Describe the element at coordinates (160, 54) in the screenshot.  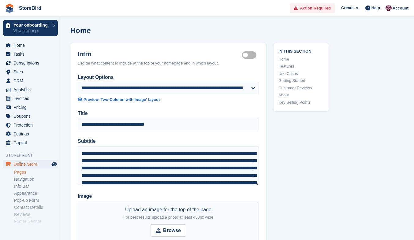
I see `h2: Intro` at that location.